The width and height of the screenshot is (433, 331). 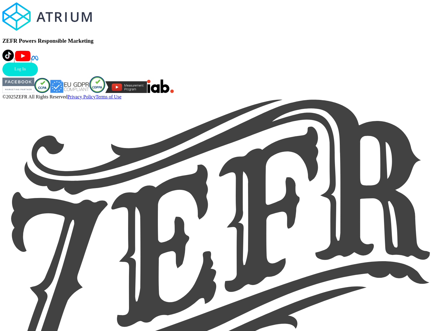 What do you see at coordinates (81, 96) in the screenshot?
I see `a: Privacy Policy` at bounding box center [81, 96].